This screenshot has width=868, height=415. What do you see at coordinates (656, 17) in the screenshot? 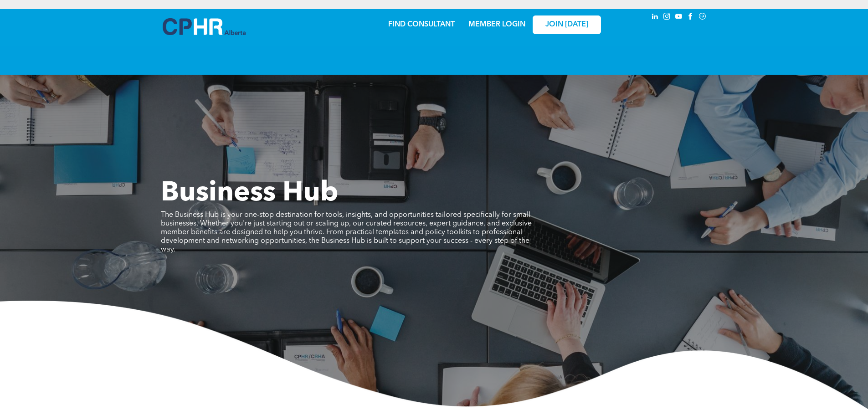
I see `a: linkedin` at bounding box center [656, 17].